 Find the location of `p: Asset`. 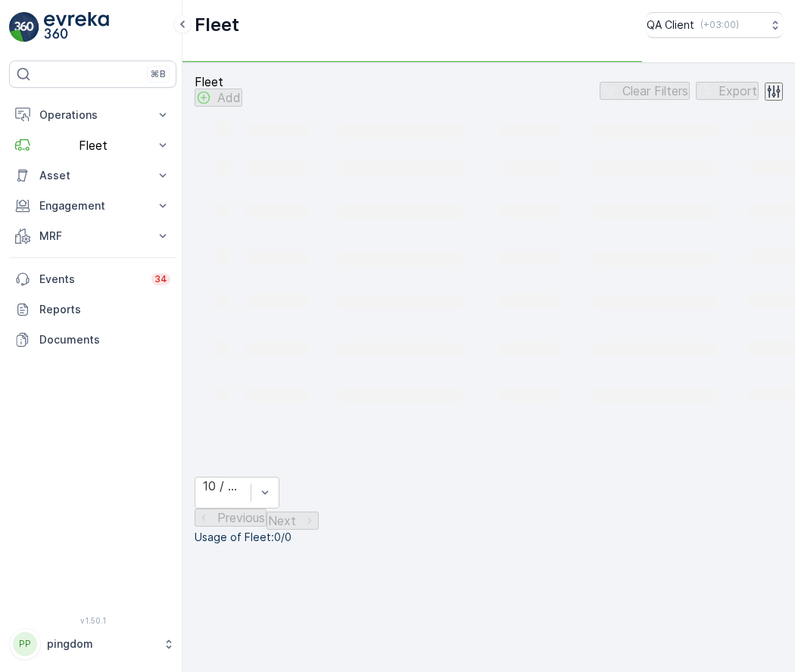

p: Asset is located at coordinates (92, 176).